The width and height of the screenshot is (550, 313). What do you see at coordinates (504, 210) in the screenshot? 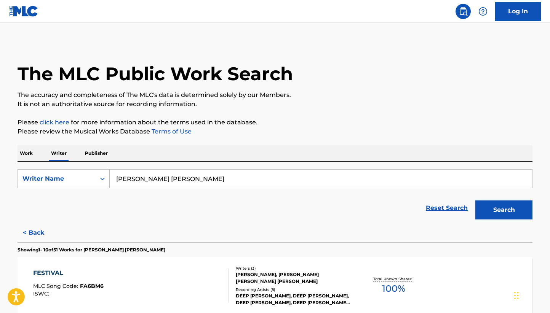
I see `button: Search` at bounding box center [504, 210].